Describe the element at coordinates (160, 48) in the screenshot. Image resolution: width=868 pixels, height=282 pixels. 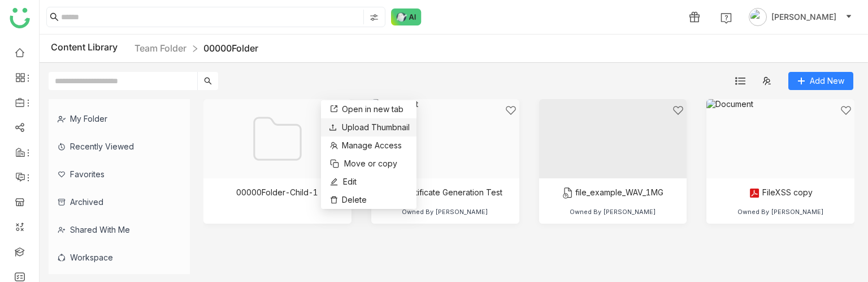
I see `a: Team Folder` at that location.